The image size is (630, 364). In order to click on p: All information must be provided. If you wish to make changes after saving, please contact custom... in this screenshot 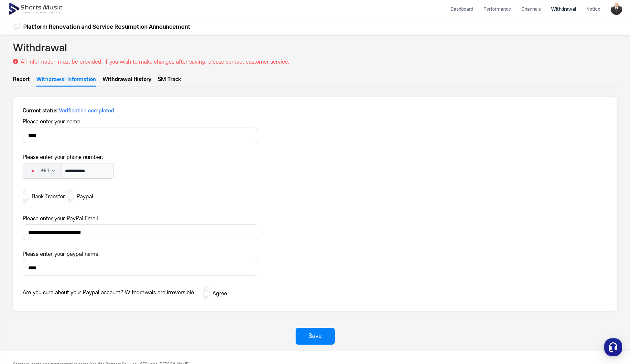, I will do `click(155, 62)`.